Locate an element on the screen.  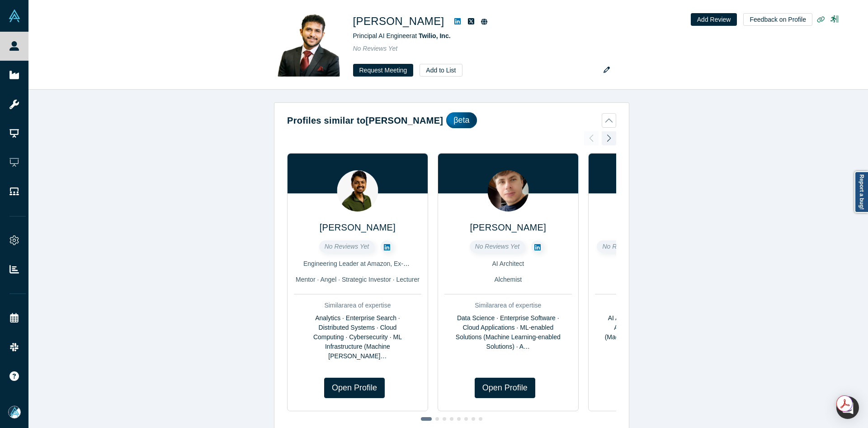
span: Twilio, Inc. is located at coordinates (435, 36).